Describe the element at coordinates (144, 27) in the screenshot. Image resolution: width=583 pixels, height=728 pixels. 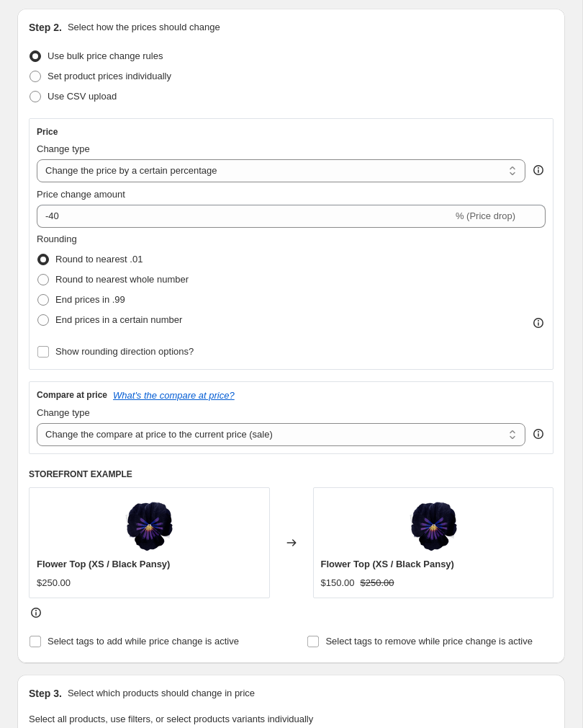
I see `p: Select how the prices should change` at that location.